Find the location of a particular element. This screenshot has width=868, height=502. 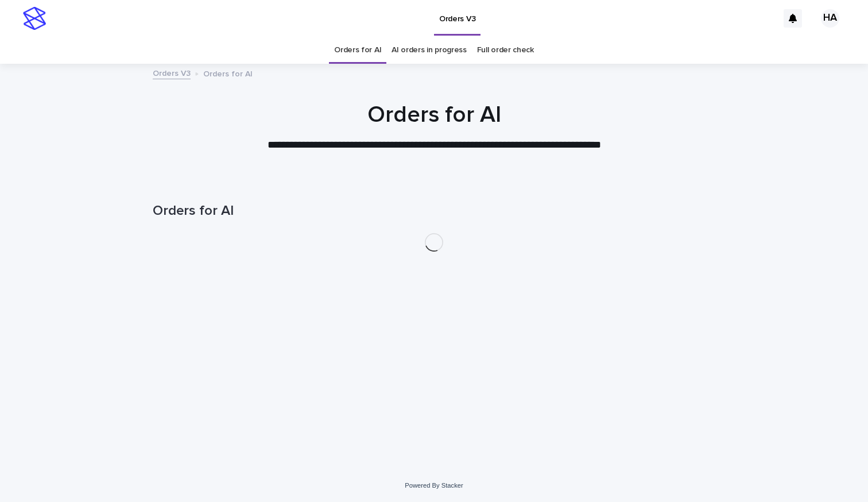

a: AI orders in progress is located at coordinates (429, 50).